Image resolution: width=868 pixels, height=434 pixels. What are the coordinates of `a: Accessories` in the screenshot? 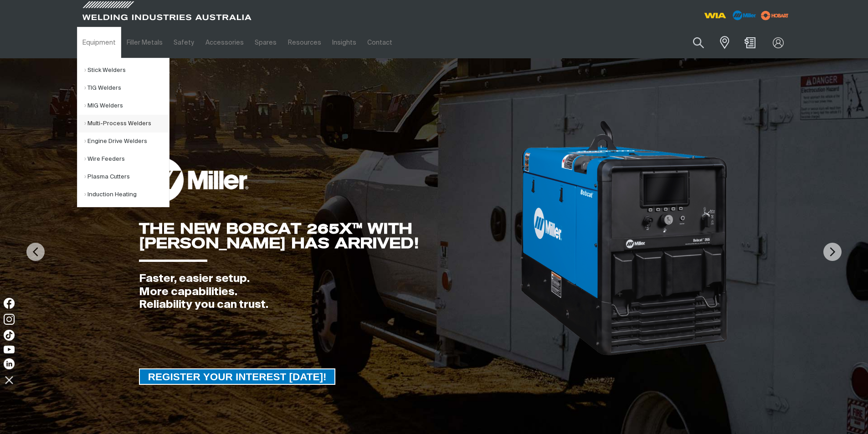 It's located at (225, 42).